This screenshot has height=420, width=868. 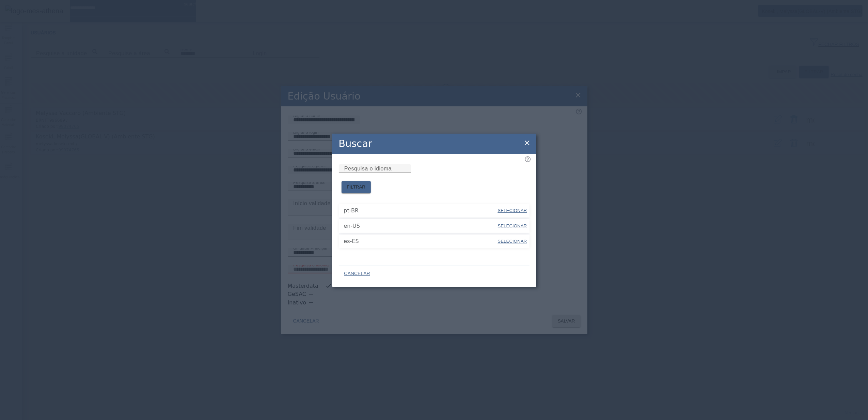 I want to click on span: en-US, so click(x=421, y=226).